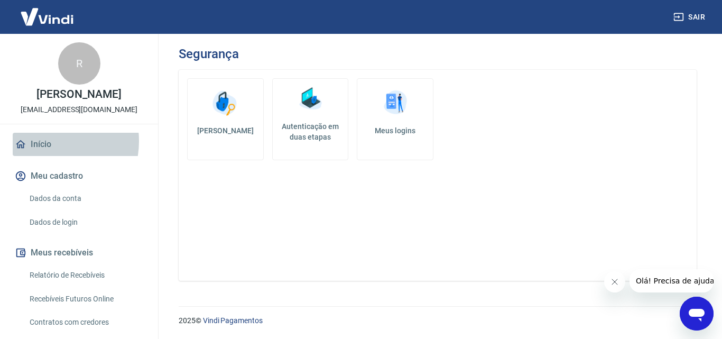  Describe the element at coordinates (79, 176) in the screenshot. I see `button: Meu cadastro` at that location.